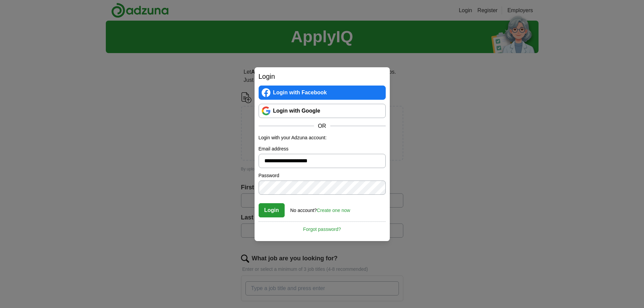  I want to click on h2: Login, so click(322, 76).